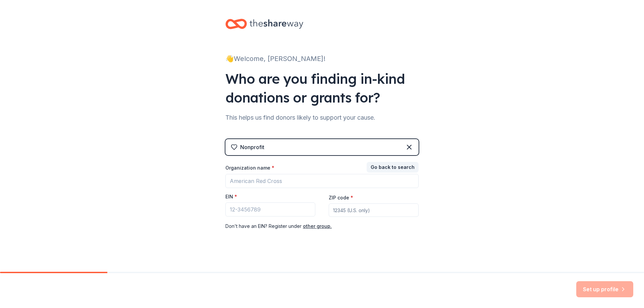  What do you see at coordinates (322, 181) in the screenshot?
I see `input: American Red Cross` at bounding box center [322, 181].